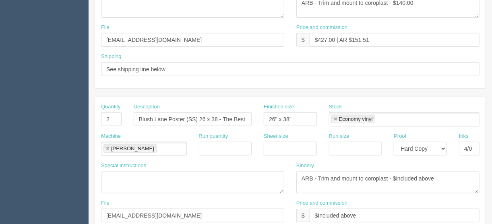  What do you see at coordinates (305, 165) in the screenshot?
I see `label: Bindery` at bounding box center [305, 165].